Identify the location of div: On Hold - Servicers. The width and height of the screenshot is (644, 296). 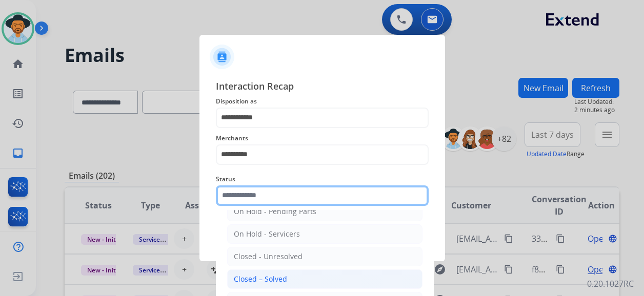
(267, 234).